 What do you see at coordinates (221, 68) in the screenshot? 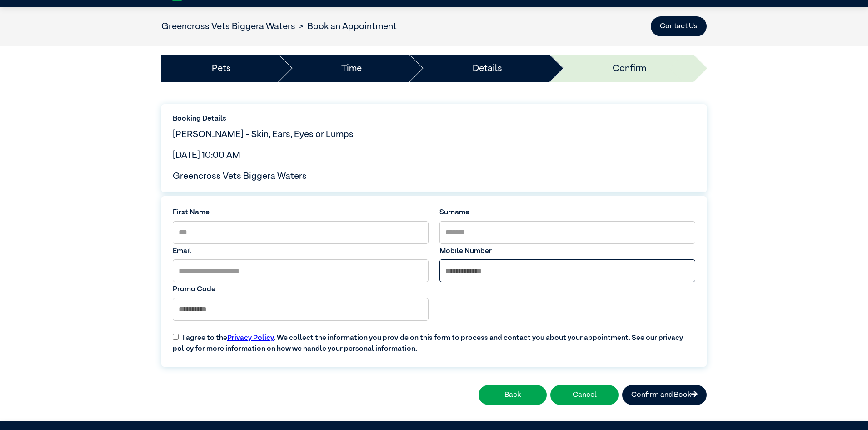
I see `a: Pets` at bounding box center [221, 68].